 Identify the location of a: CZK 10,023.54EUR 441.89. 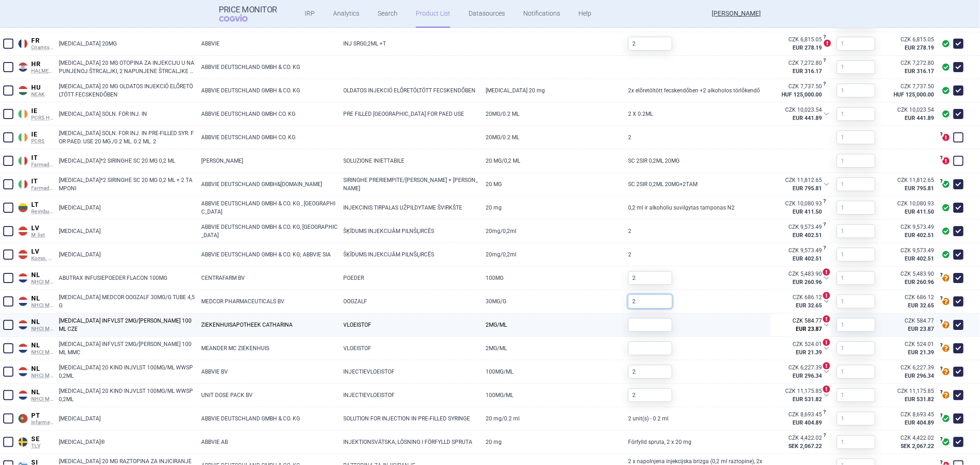
(907, 114).